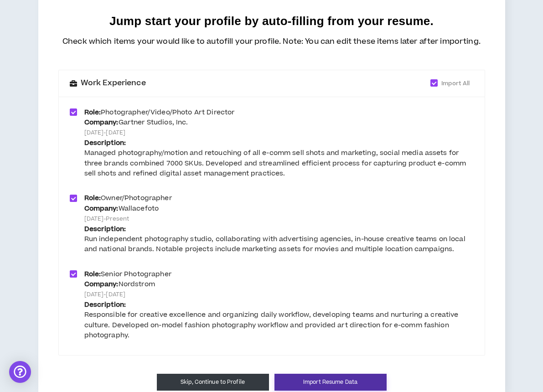 This screenshot has width=543, height=392. Describe the element at coordinates (153, 122) in the screenshot. I see `span: Gartner Studios, Inc.` at that location.